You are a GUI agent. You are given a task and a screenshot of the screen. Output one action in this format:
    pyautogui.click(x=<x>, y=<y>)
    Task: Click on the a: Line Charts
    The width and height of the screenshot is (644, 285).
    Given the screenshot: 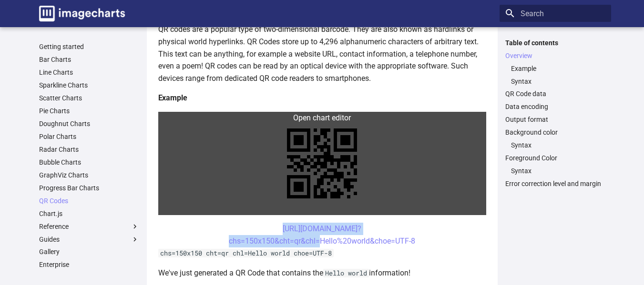 What is the action you would take?
    pyautogui.click(x=89, y=72)
    